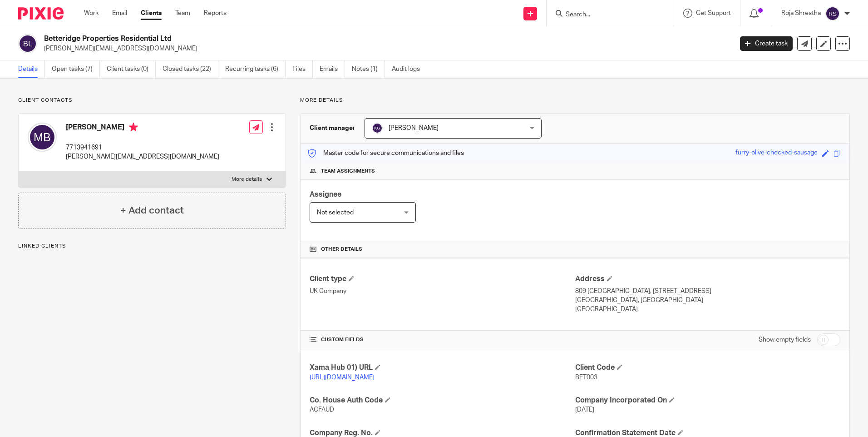 The height and width of the screenshot is (437, 868). What do you see at coordinates (586, 377) in the screenshot?
I see `span: BET003` at bounding box center [586, 377].